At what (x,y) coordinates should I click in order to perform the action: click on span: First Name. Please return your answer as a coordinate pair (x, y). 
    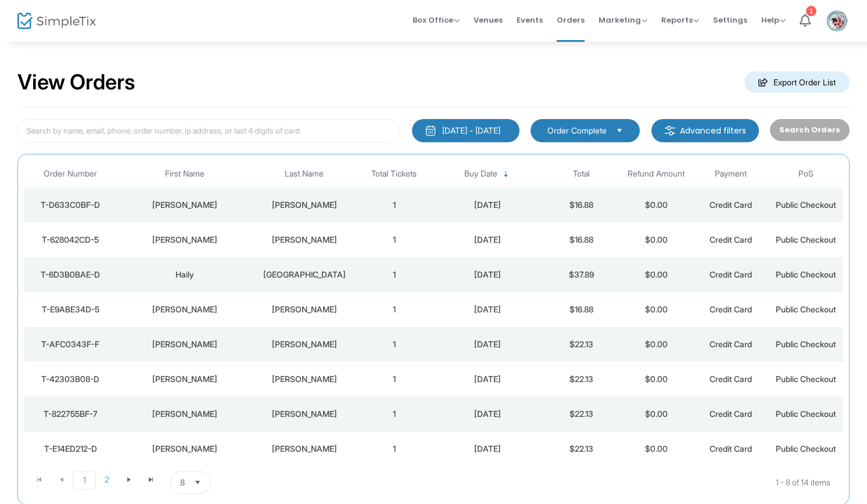
    Looking at the image, I should click on (185, 174).